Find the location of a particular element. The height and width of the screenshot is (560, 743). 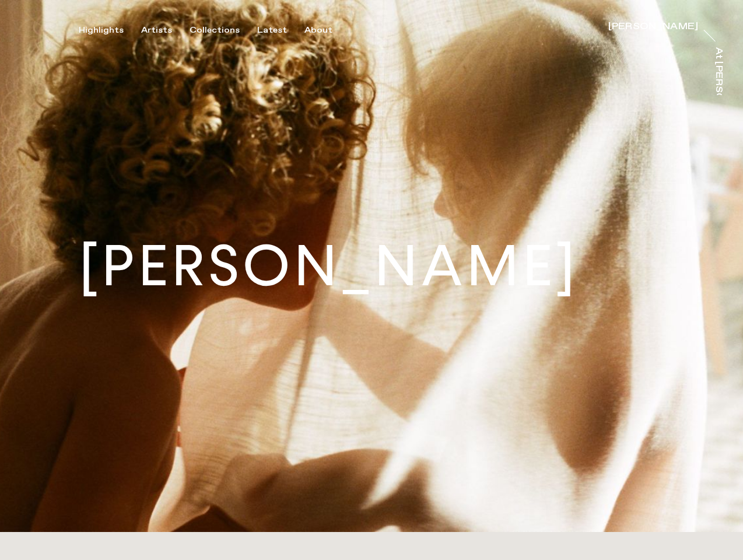

div: Highlights is located at coordinates (101, 30).